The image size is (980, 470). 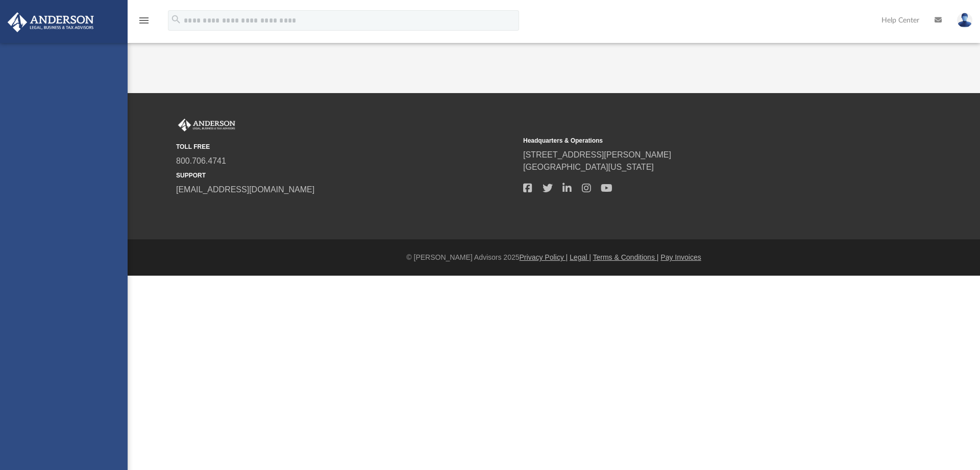 I want to click on a: Privacy Policy |, so click(x=544, y=257).